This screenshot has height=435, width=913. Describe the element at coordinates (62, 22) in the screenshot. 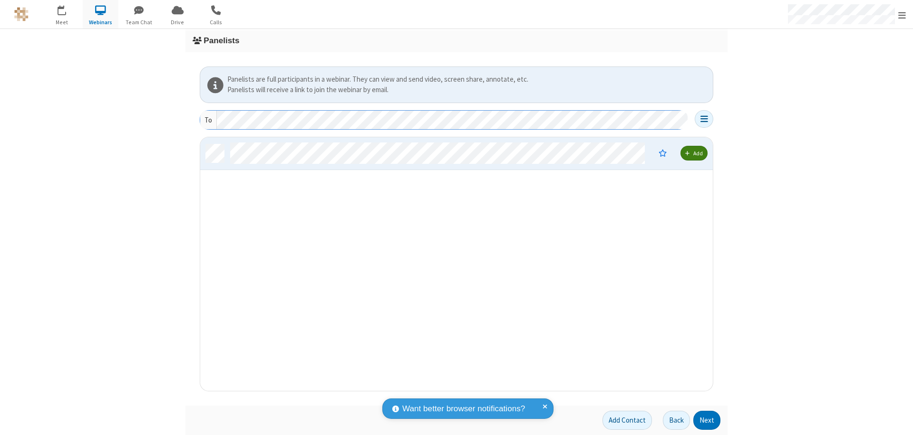

I see `span: Meet` at that location.